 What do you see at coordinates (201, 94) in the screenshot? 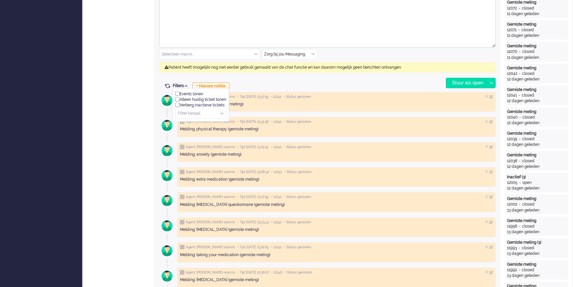
I see `div: Events tonen` at bounding box center [201, 94].